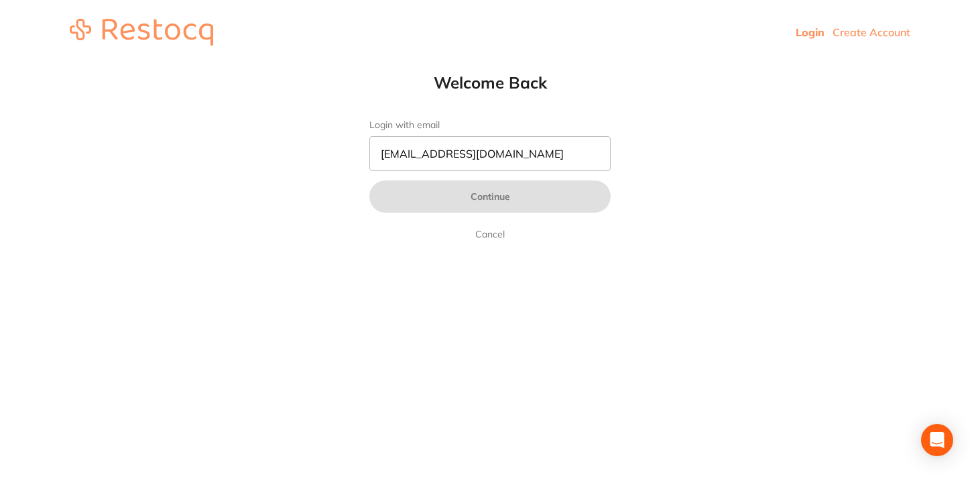  I want to click on h1: Welcome Back, so click(490, 82).